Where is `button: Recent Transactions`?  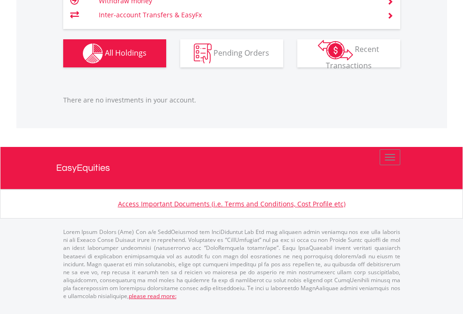 button: Recent Transactions is located at coordinates (349, 53).